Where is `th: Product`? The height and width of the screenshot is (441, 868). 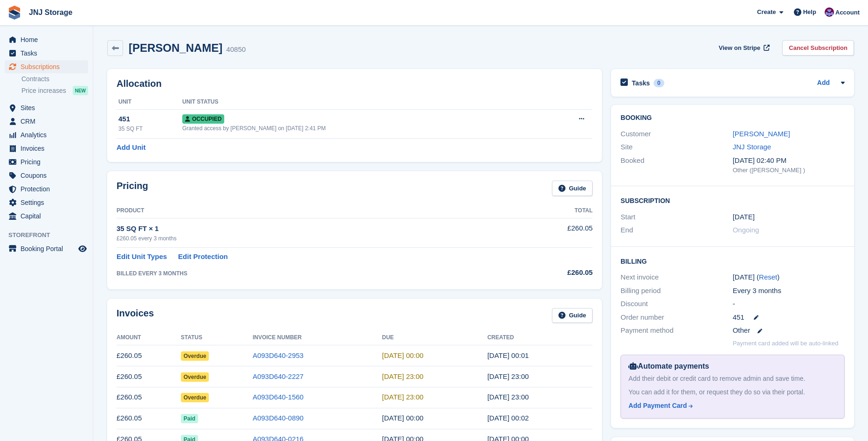 th: Product is located at coordinates (311, 211).